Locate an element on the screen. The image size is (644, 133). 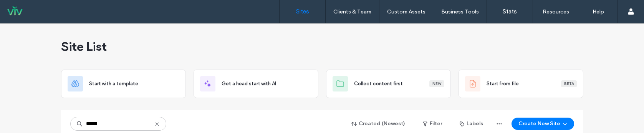
span: Get a head start with AI is located at coordinates (249, 84).